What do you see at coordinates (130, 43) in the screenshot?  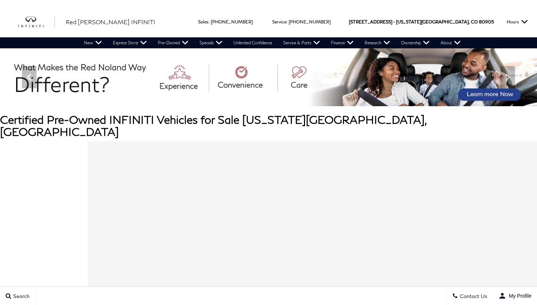 I see `a: Express Store` at bounding box center [130, 43].